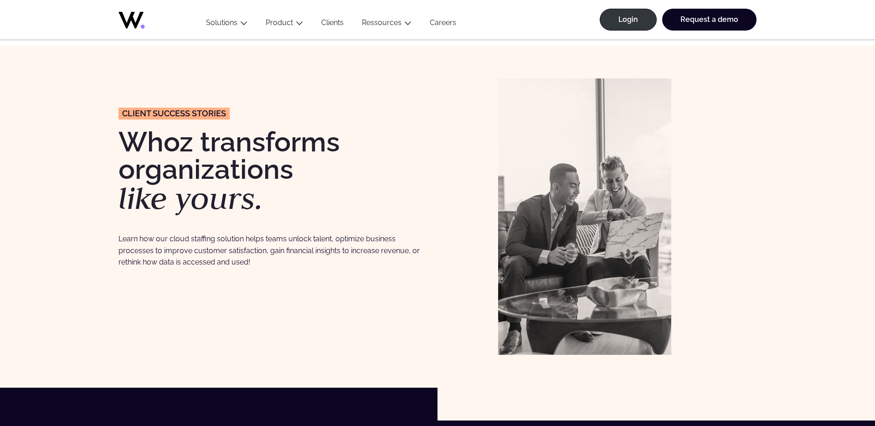  What do you see at coordinates (279, 22) in the screenshot?
I see `a: Product` at bounding box center [279, 22].